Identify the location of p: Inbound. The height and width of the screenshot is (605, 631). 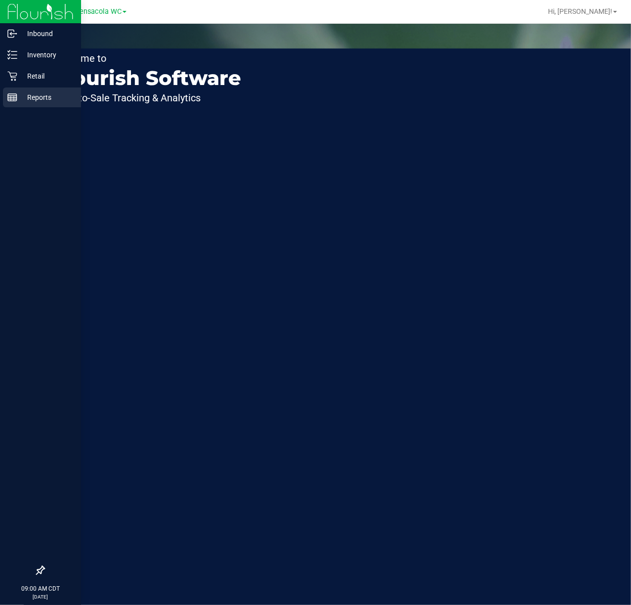
(47, 34).